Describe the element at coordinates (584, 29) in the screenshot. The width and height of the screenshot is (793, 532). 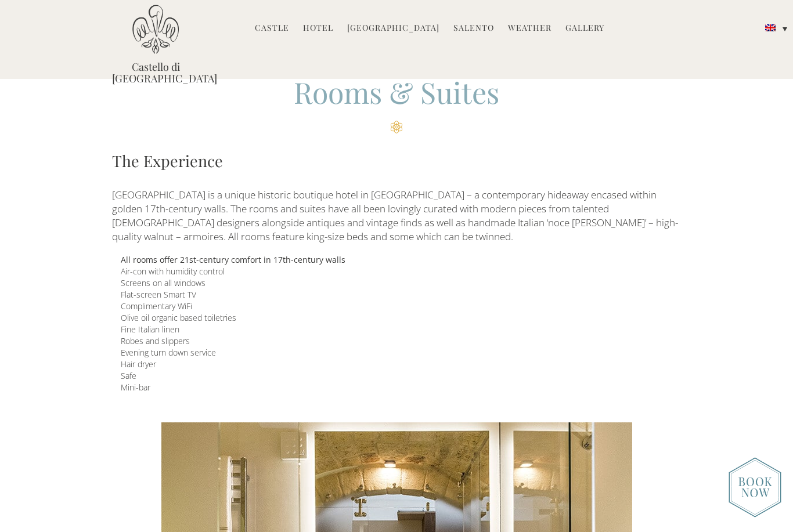
I see `a: Gallery` at that location.